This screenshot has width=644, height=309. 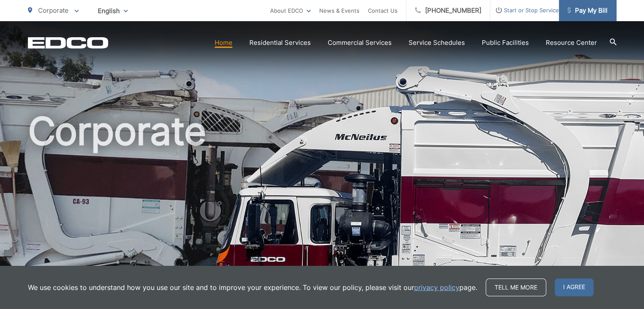 I want to click on a: Contact Us, so click(x=383, y=10).